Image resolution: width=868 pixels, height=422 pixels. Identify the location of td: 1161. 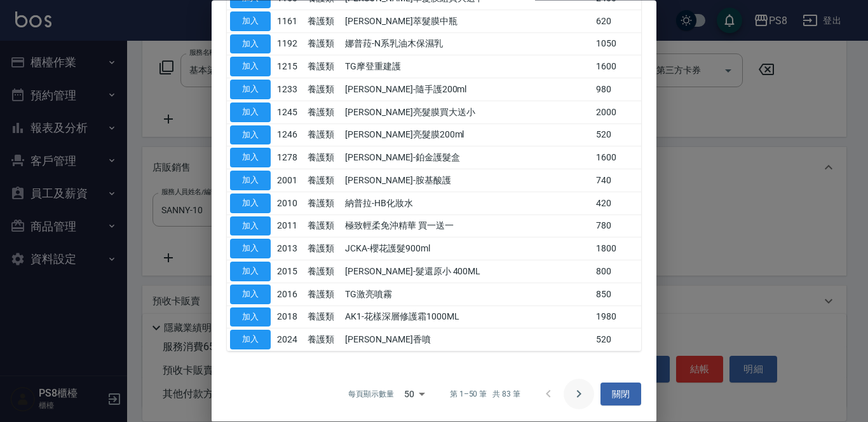
(289, 22).